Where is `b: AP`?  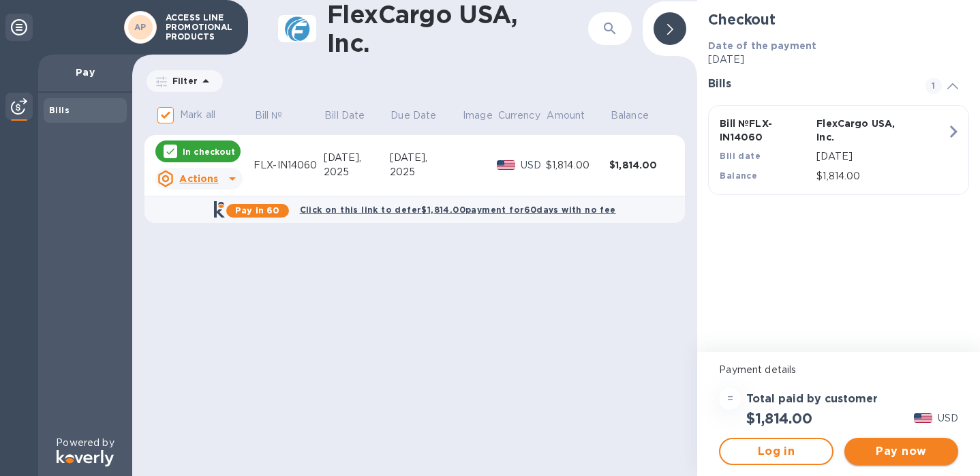 b: AP is located at coordinates (140, 26).